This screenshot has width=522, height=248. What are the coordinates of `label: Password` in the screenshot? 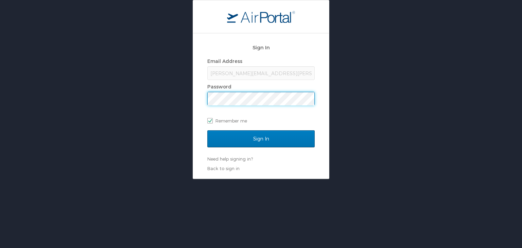 It's located at (219, 86).